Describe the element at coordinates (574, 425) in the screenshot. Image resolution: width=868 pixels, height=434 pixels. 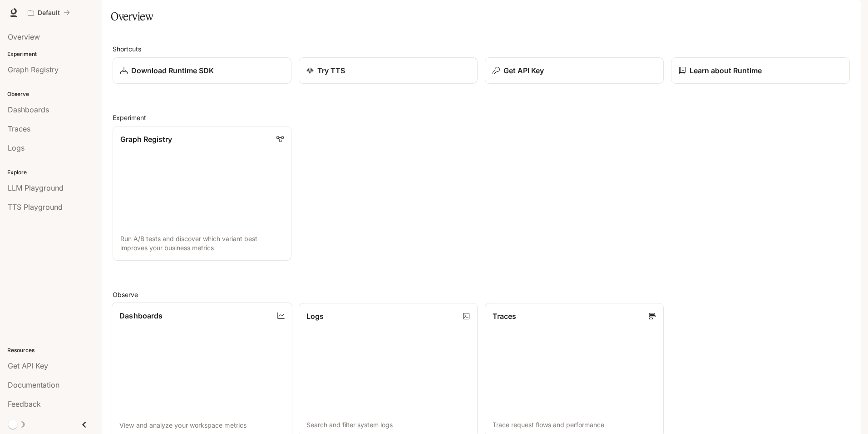
I see `p: Trace request flows and performance` at that location.